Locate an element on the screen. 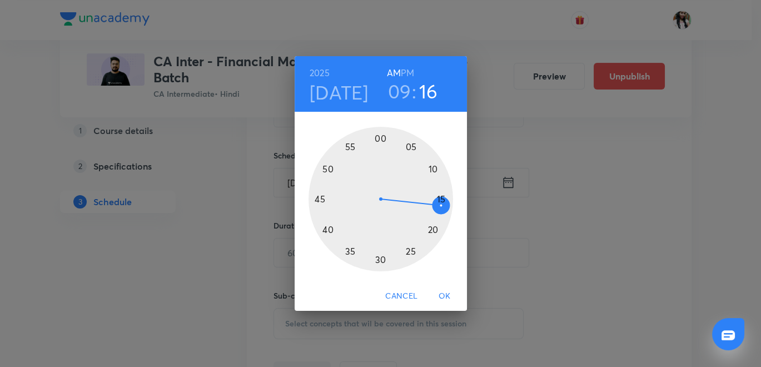  button: 09 is located at coordinates (399, 91).